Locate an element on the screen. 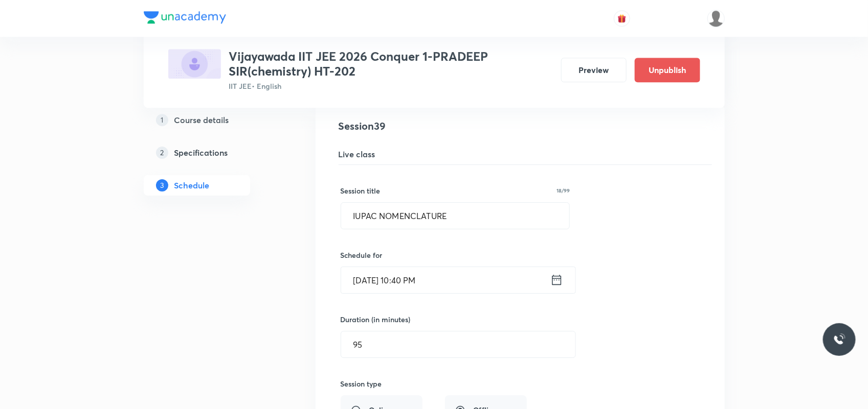 The height and width of the screenshot is (409, 868). a: Company Logo is located at coordinates (185, 19).